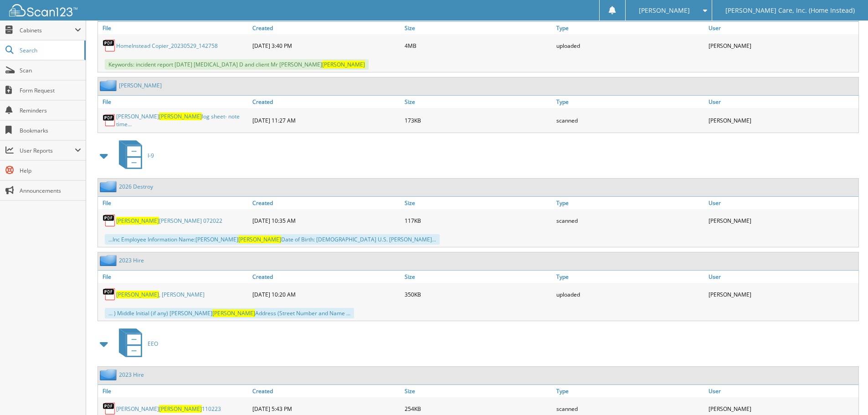 Image resolution: width=868 pixels, height=415 pixels. Describe the element at coordinates (166, 46) in the screenshot. I see `a: HomeInstead Copier_20230529_142758` at that location.